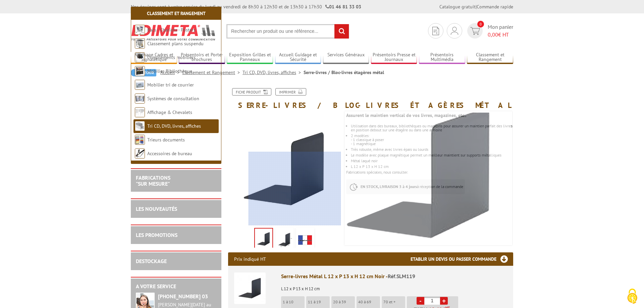  What do you see at coordinates (319, 302) in the screenshot?
I see `p: 11 à 19` at bounding box center [319, 302].